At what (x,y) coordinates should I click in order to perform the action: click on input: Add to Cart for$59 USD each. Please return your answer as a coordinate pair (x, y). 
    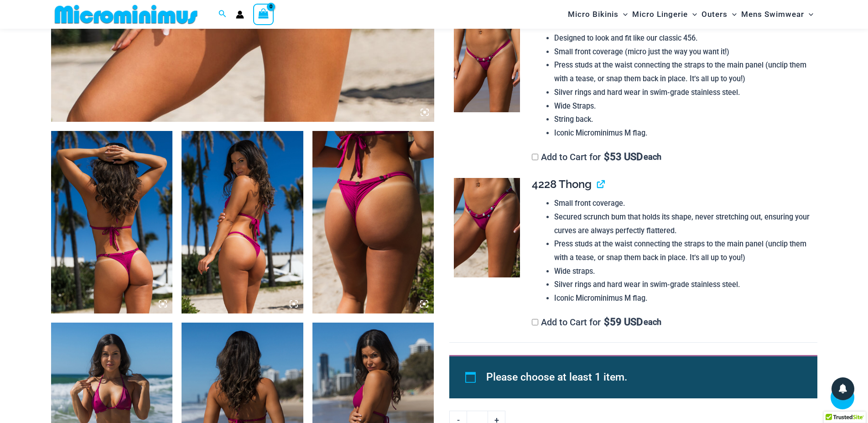
    Looking at the image, I should click on (535, 322).